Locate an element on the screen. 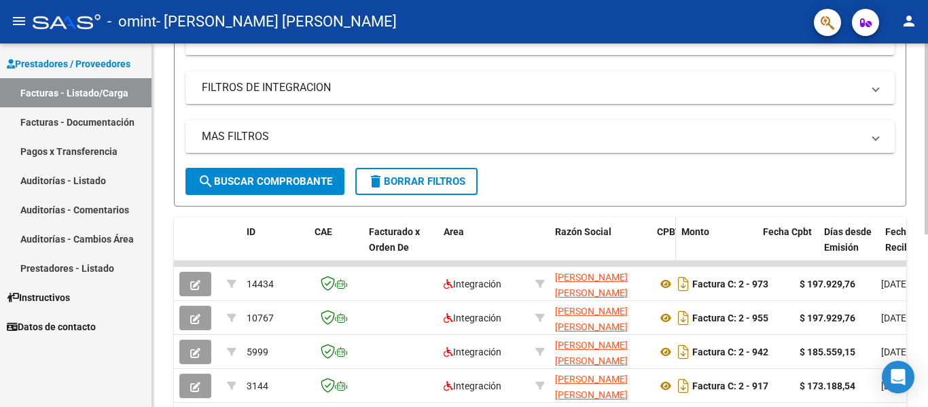  datatable-header-cell: Monto is located at coordinates (717, 247).